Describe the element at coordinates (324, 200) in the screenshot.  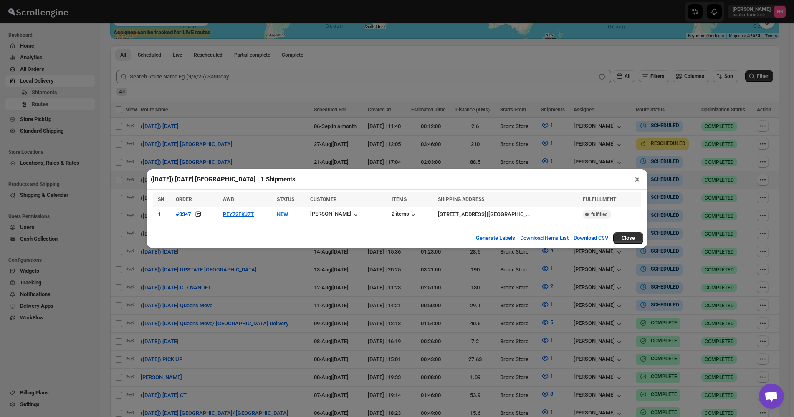
I see `span: CUSTOMER` at that location.